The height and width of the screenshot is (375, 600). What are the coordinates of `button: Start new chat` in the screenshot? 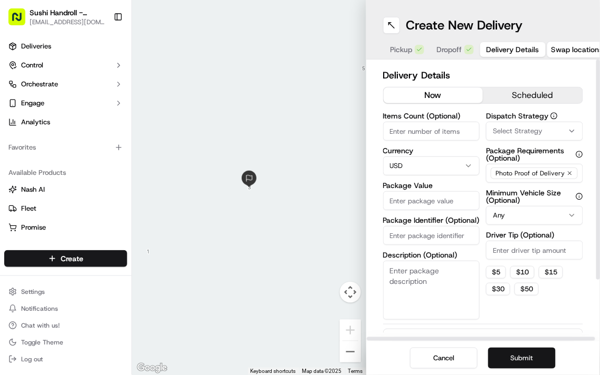 It's located at (186, 110).